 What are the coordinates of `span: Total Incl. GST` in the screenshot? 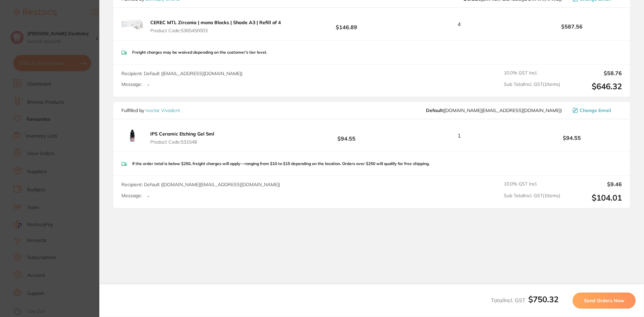 It's located at (525, 300).